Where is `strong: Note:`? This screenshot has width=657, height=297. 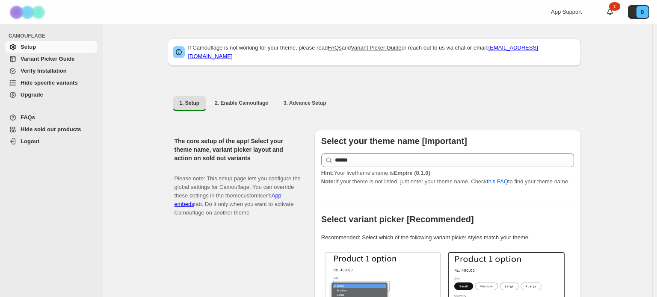 strong: Note: is located at coordinates (328, 181).